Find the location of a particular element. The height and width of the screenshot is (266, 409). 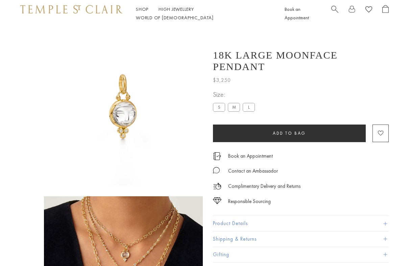

a: Search is located at coordinates (335, 14).